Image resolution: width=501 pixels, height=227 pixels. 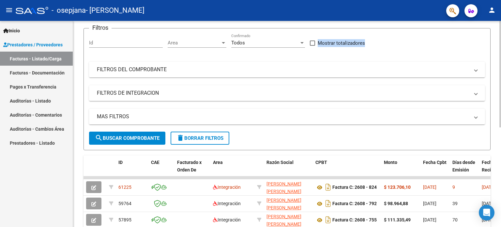 I want to click on datatable-header-cell: CPBT, so click(x=347, y=170).